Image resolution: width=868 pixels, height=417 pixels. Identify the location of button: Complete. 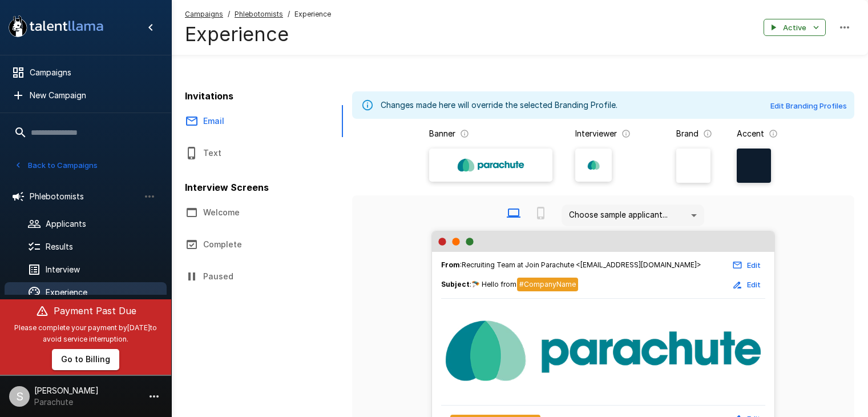
(257, 245).